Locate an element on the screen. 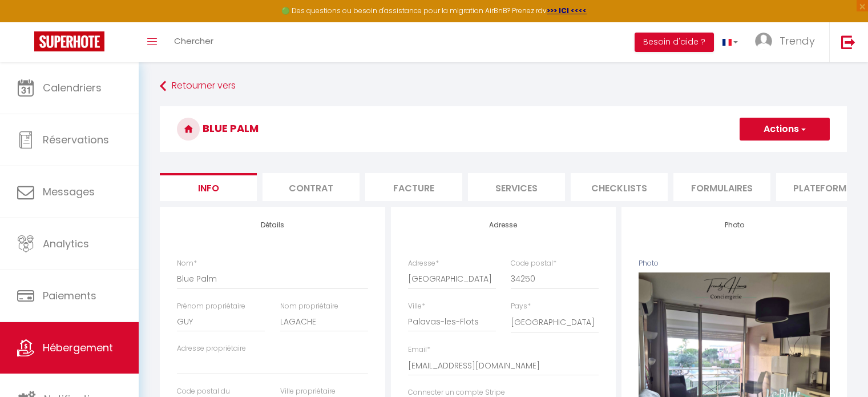 The height and width of the screenshot is (397, 868). span: Réservations is located at coordinates (76, 139).